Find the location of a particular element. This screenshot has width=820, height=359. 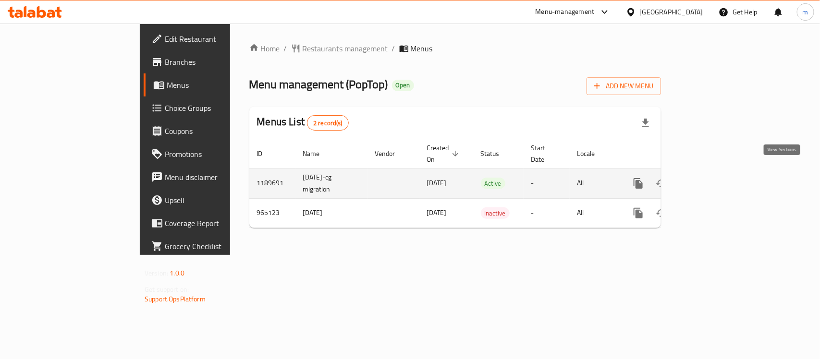

div: Menu-management is located at coordinates (565, 12).